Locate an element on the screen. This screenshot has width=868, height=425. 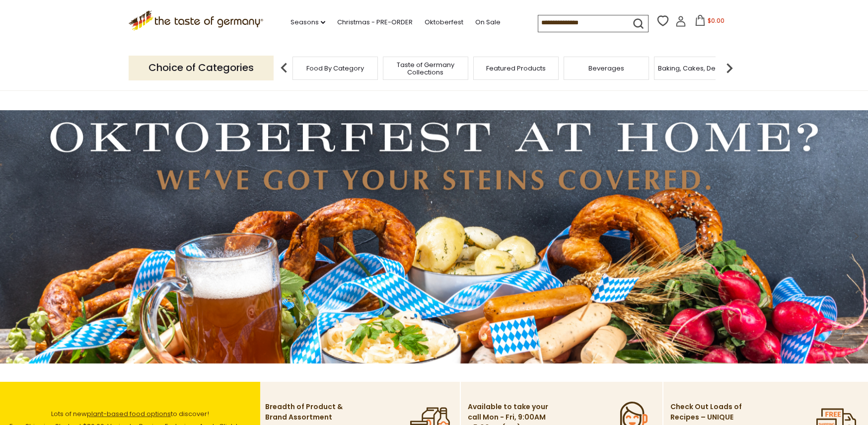
span: Baking, Cakes, Desserts is located at coordinates (696, 68).